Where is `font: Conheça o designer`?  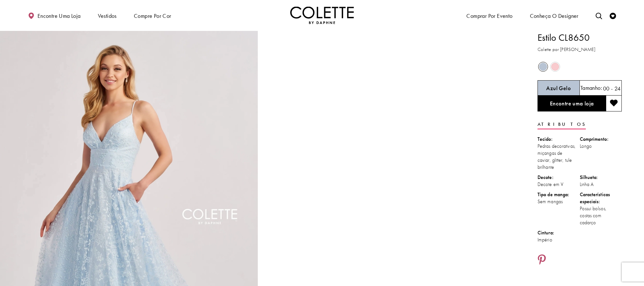
font: Conheça o designer is located at coordinates (554, 16).